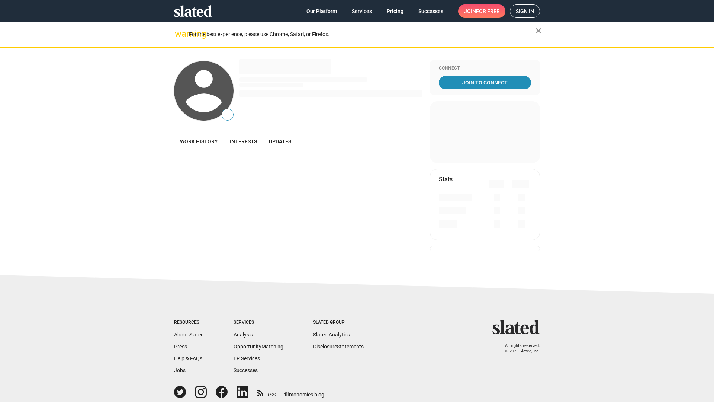 This screenshot has width=714, height=402. Describe the element at coordinates (304, 391) in the screenshot. I see `a: filmonomics blog` at that location.